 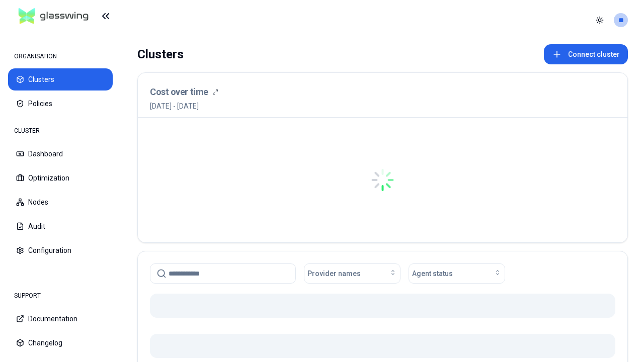 I want to click on button: Provider names, so click(x=352, y=273).